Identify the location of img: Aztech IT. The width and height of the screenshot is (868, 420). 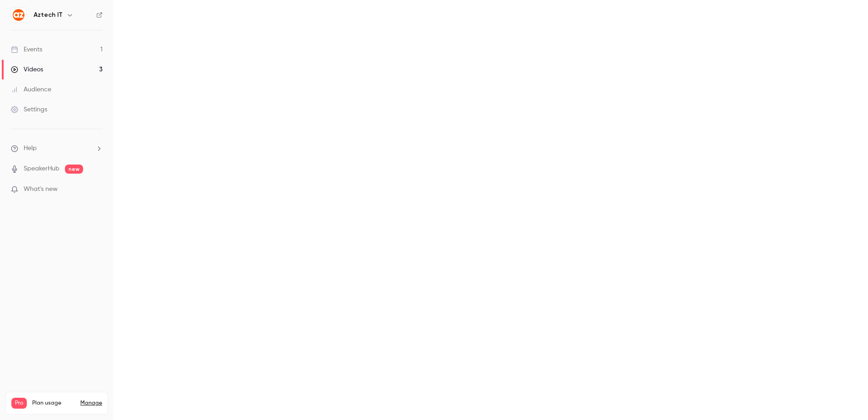
(18, 15).